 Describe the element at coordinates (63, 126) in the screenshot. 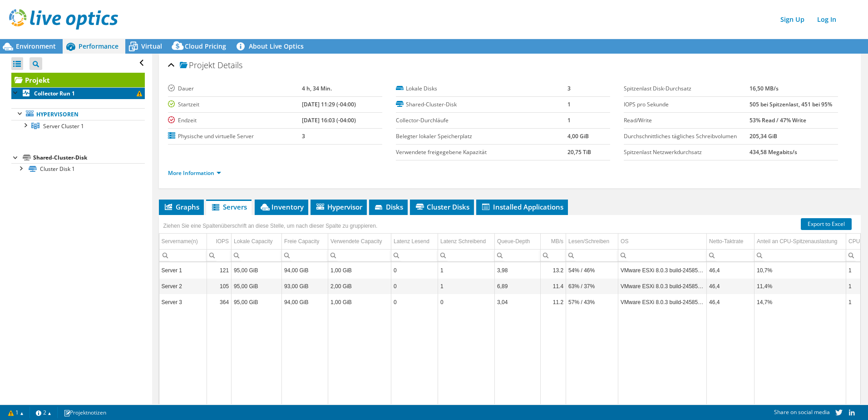

I see `span: Server Cluster 1` at that location.